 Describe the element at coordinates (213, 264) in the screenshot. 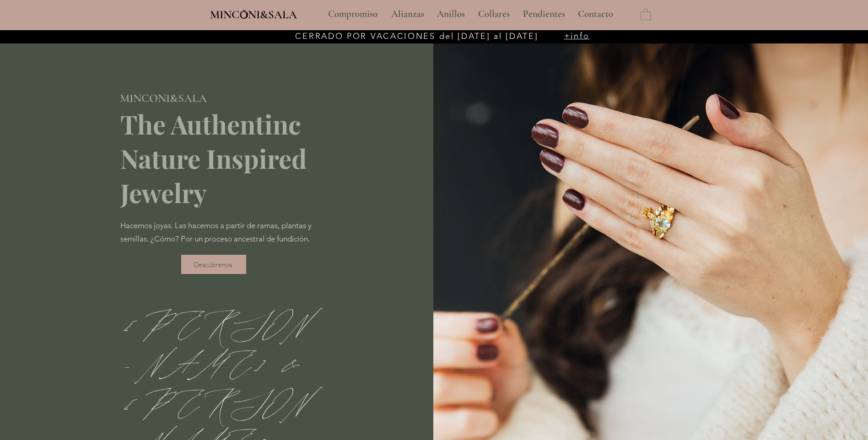

I see `span: Descúbrenos` at that location.